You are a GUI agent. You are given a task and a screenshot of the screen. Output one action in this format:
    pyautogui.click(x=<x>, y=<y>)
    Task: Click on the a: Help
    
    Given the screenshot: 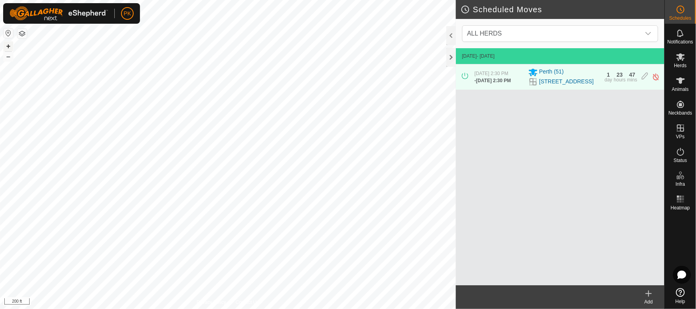 What is the action you would take?
    pyautogui.click(x=681, y=296)
    